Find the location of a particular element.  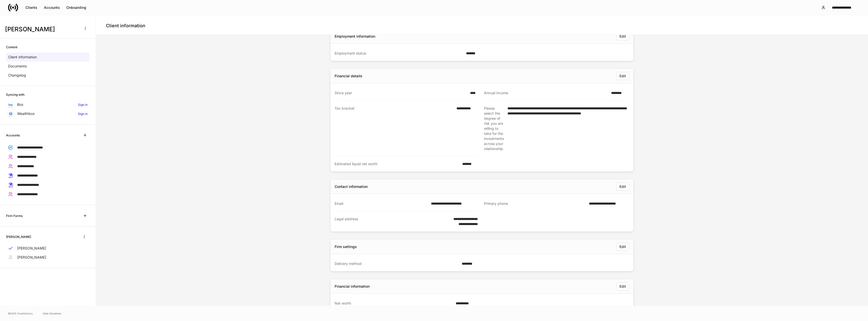

a: Data Disclaimer is located at coordinates (52, 313).